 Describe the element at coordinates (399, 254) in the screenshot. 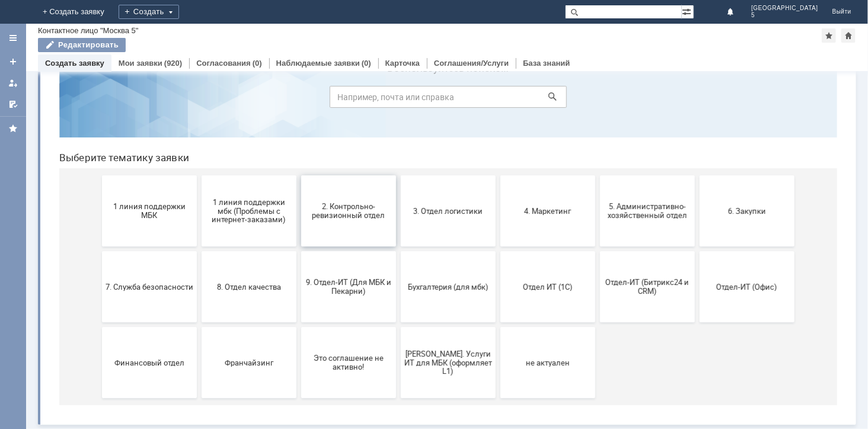

I see `button: Бухгалтерия (для мбк)` at that location.